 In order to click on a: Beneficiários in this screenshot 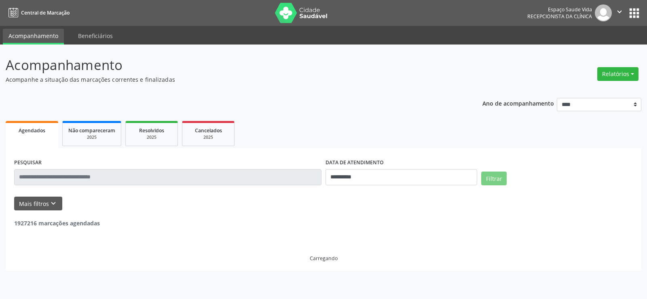, I will do `click(95, 36)`.